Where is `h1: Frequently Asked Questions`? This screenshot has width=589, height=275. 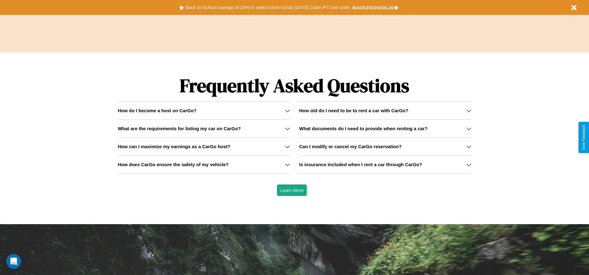
h1: Frequently Asked Questions is located at coordinates (294, 86).